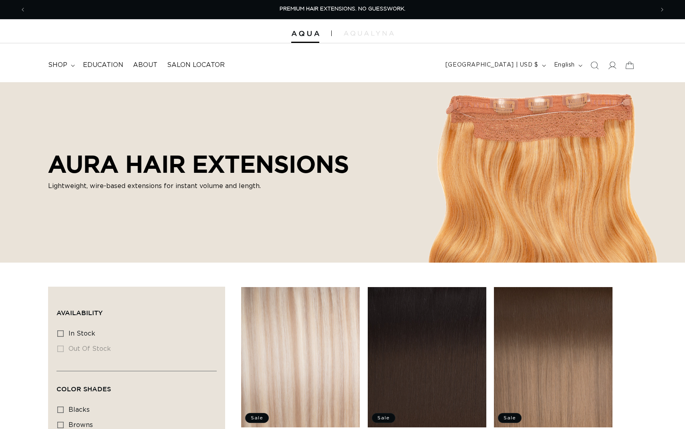 This screenshot has width=685, height=429. I want to click on span: Salon Locator, so click(196, 65).